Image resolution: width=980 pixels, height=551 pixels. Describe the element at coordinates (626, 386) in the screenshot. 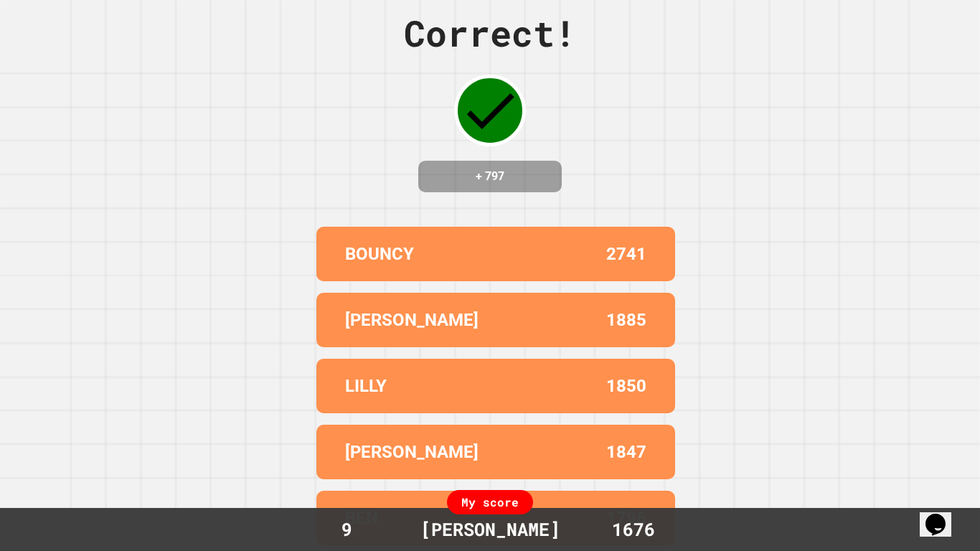

I see `p: 1850` at that location.